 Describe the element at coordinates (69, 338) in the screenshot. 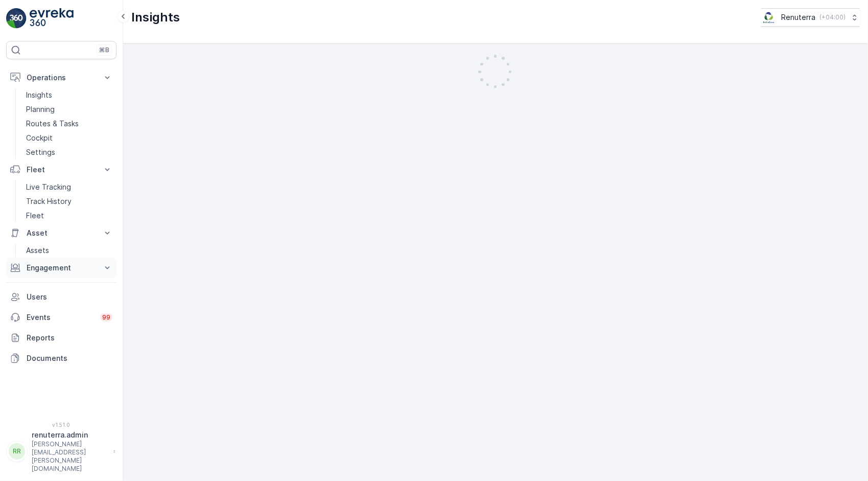

I see `p: Reports` at that location.